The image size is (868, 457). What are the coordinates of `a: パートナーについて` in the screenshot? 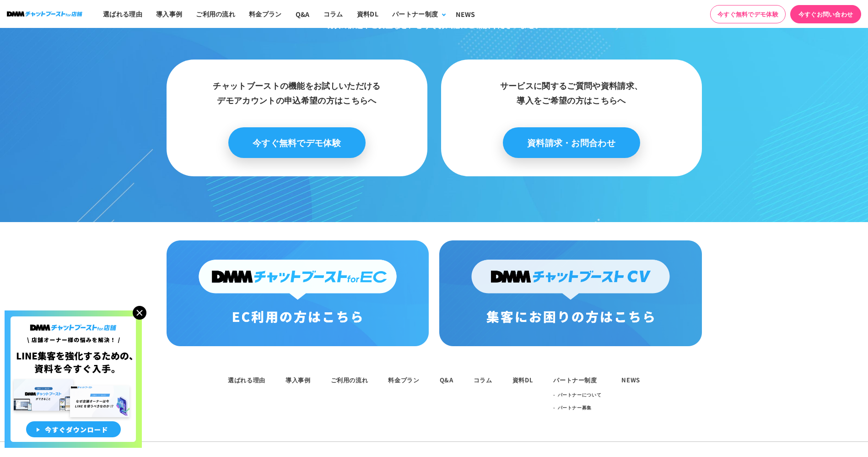 It's located at (580, 394).